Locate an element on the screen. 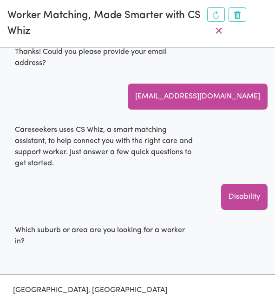 Image resolution: width=275 pixels, height=306 pixels. div: Careseekers uses CS Whiz, a smart matching assistant, to help connect you with the right care and... is located at coordinates (105, 147).